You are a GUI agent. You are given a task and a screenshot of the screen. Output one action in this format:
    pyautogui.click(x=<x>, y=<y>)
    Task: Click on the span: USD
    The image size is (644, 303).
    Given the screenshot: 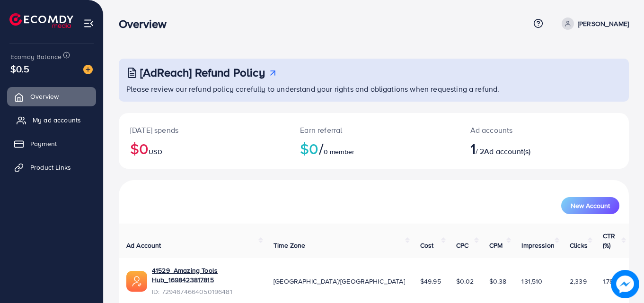 What is the action you would take?
    pyautogui.click(x=155, y=152)
    